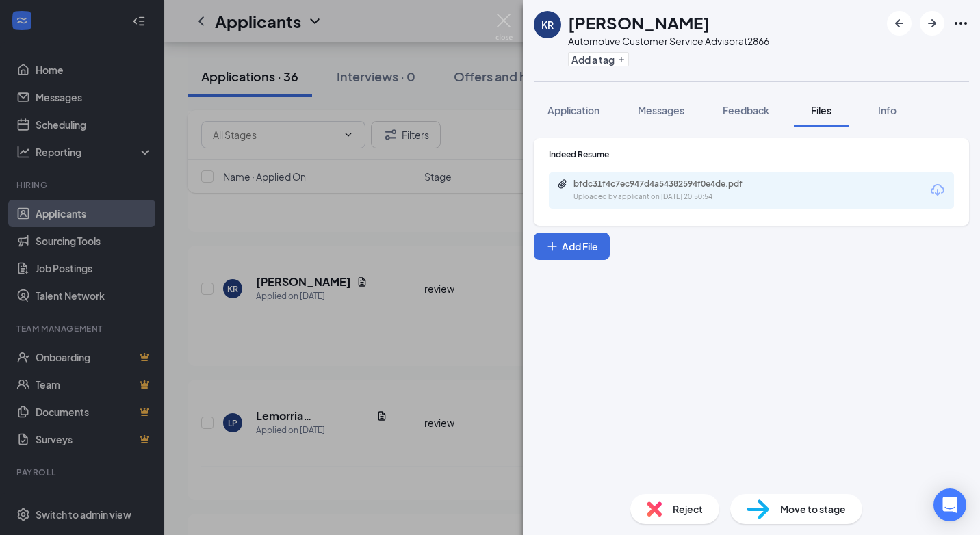 The width and height of the screenshot is (980, 535). I want to click on button: PlusAdd a tag, so click(598, 59).